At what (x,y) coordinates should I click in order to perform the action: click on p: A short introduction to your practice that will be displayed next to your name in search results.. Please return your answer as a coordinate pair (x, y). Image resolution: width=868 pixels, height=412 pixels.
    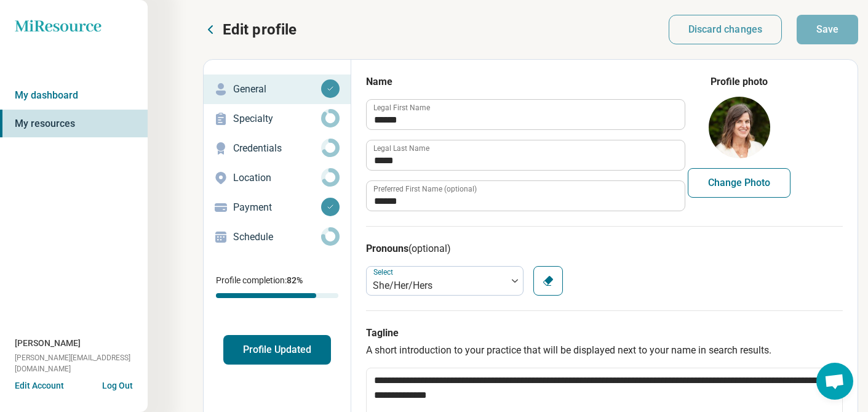
    Looking at the image, I should click on (604, 350).